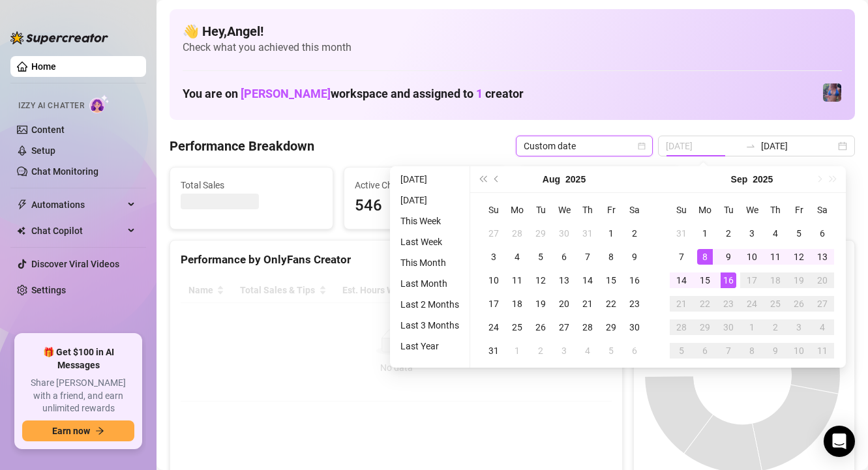 This screenshot has height=470, width=868. Describe the element at coordinates (517, 257) in the screenshot. I see `td: 2025-08-04` at that location.